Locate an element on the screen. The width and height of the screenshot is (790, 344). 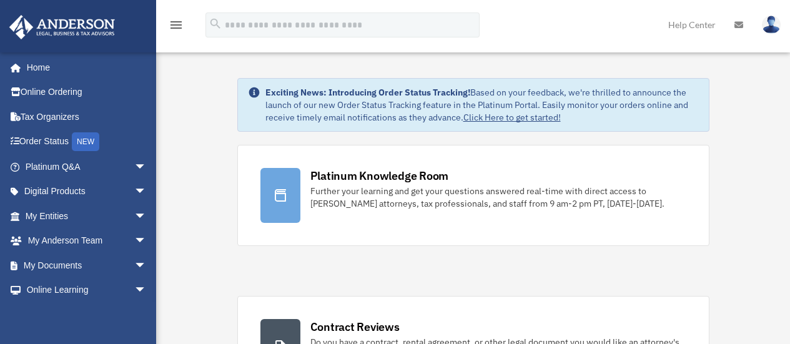
a: menu is located at coordinates (176, 27).